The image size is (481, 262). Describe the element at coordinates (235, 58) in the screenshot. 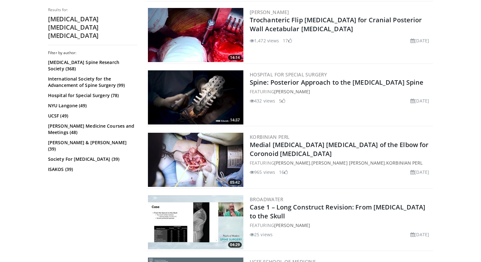

I see `span: 14:14` at that location.